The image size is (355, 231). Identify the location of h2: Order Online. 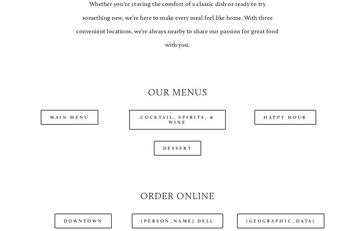
(177, 196).